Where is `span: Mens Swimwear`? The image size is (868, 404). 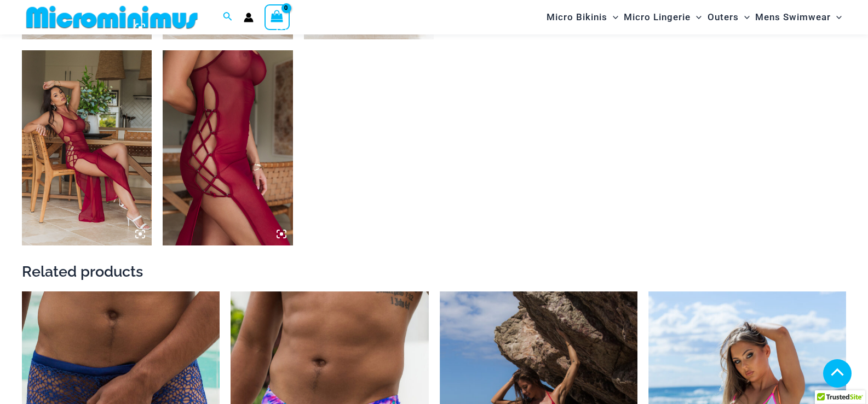
span: Mens Swimwear is located at coordinates (793, 17).